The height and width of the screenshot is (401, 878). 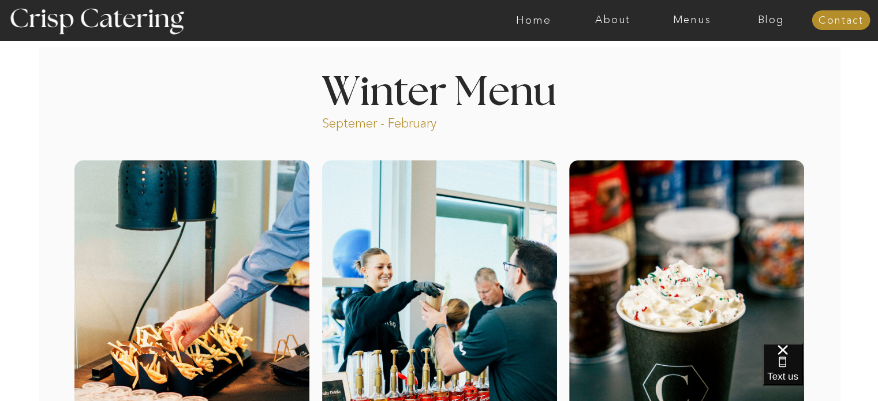 I want to click on a: Blog, so click(x=771, y=20).